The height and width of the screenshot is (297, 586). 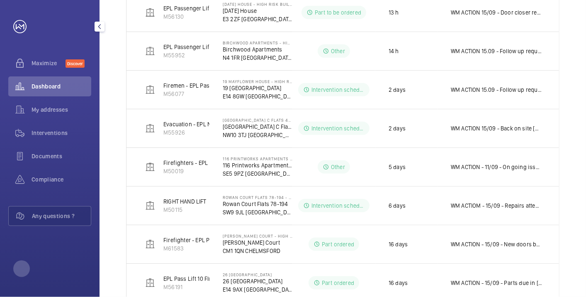 I want to click on p: WM ACTIOM - 15/09 - Repairs attended released safety gear, new shoes required chasing eta 12/09 -..., so click(x=497, y=205).